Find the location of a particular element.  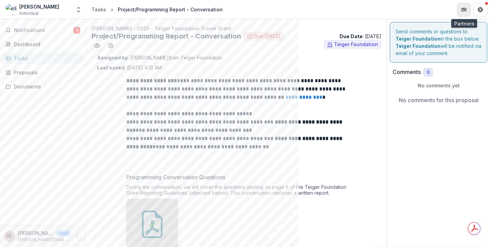

nav: breadcrumb is located at coordinates (157, 9).